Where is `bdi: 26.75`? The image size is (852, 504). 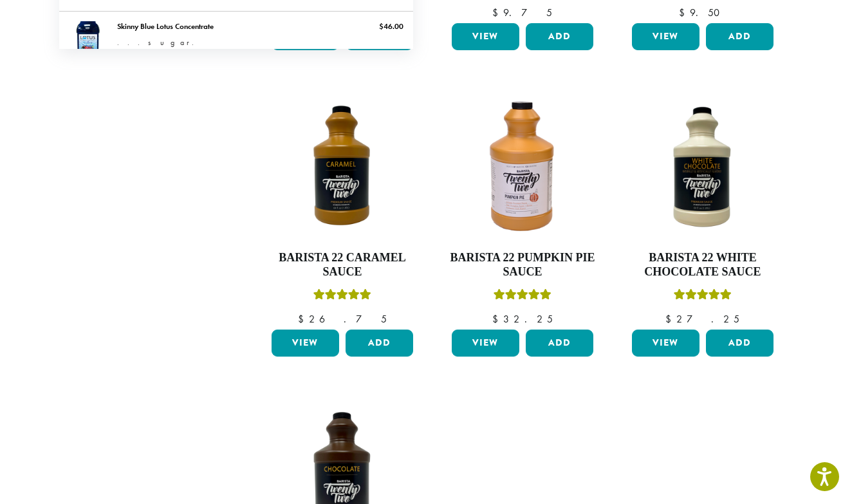
bdi: 26.75 is located at coordinates (343, 318).